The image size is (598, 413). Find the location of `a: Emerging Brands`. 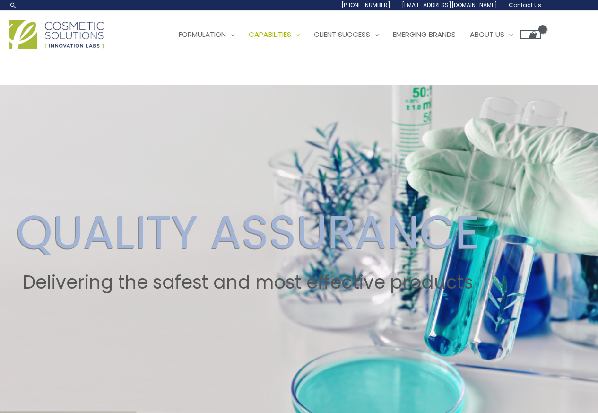

a: Emerging Brands is located at coordinates (424, 35).